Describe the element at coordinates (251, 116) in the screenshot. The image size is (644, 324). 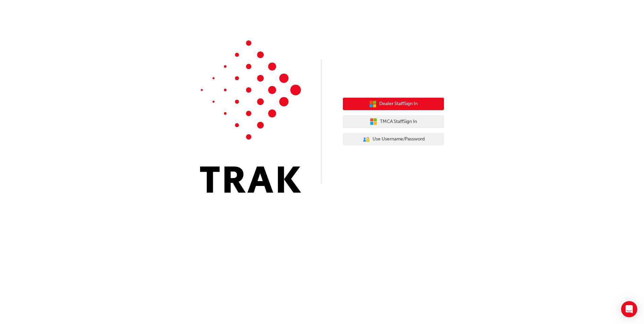
I see `img: Trak` at that location.